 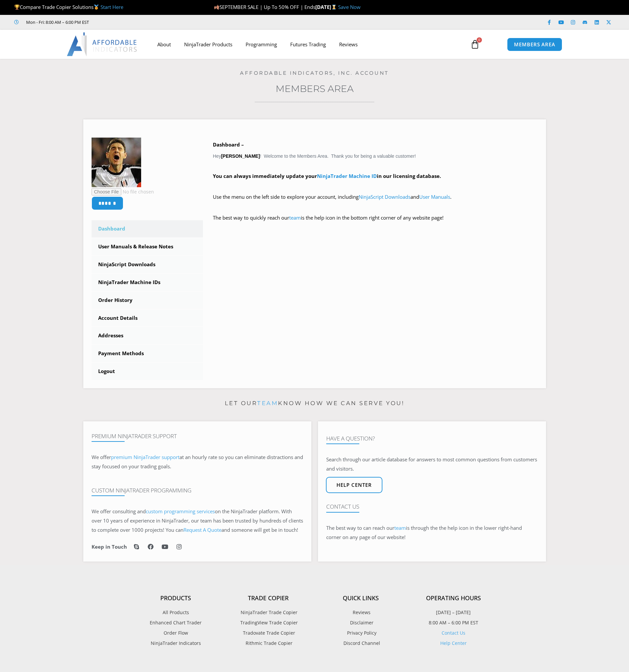 What do you see at coordinates (69, 7) in the screenshot?
I see `span: Compare Trade Copier Solutions` at bounding box center [69, 7].